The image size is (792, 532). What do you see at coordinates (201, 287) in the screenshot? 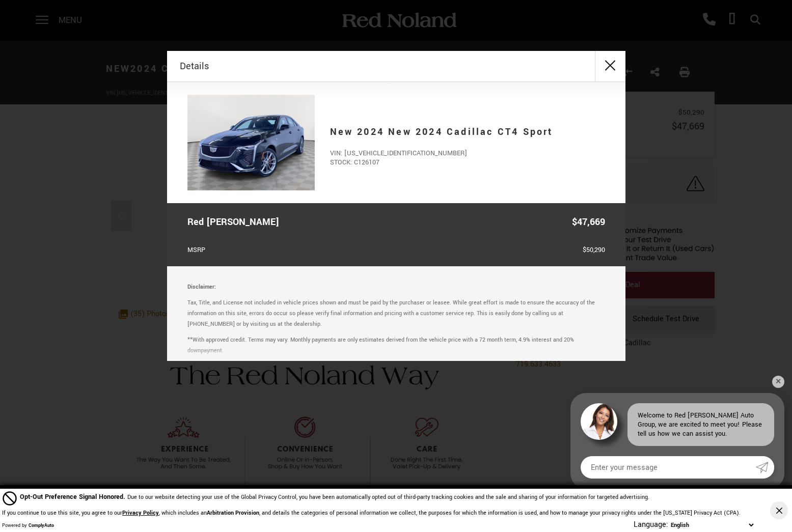
I see `strong: Disclaimer:` at bounding box center [201, 287].